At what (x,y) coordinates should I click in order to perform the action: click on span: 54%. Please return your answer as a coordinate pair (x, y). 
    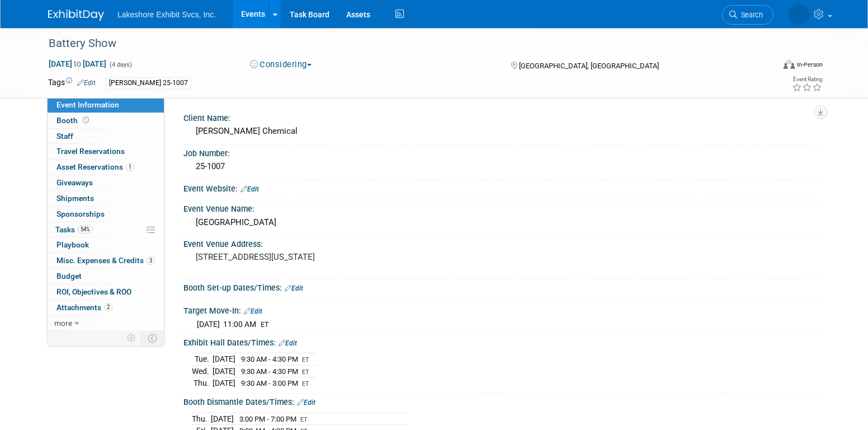
    Looking at the image, I should click on (85, 229).